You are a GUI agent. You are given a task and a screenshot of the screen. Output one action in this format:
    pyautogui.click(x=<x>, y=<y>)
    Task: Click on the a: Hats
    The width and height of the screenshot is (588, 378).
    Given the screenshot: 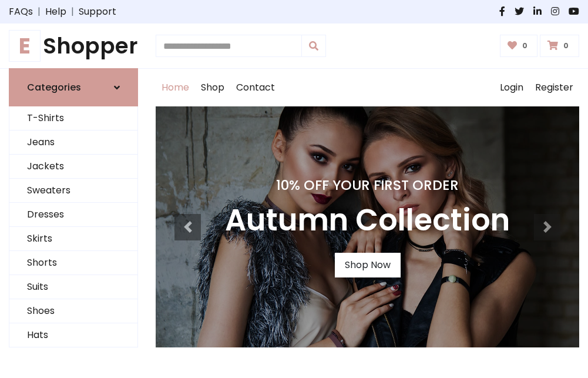 What is the action you would take?
    pyautogui.click(x=74, y=334)
    